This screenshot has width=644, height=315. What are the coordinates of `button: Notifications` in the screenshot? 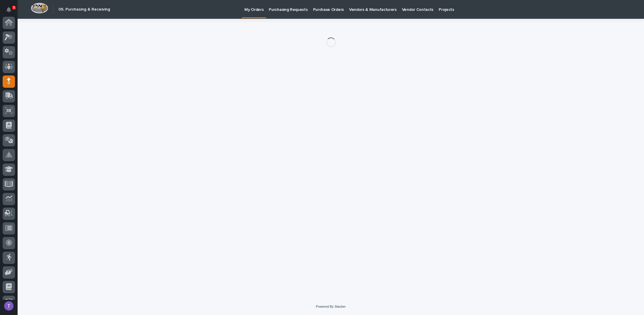 It's located at (9, 10).